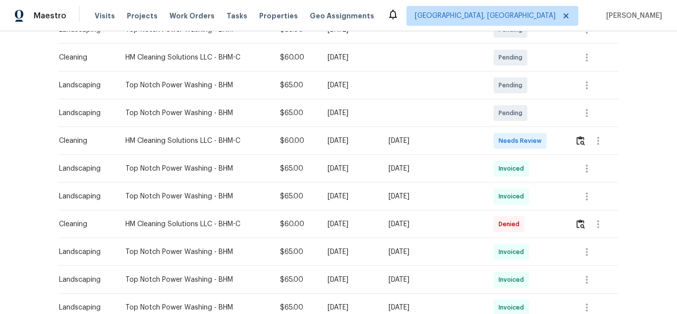 This screenshot has width=677, height=314. Describe the element at coordinates (522, 141) in the screenshot. I see `span: Needs Review` at that location.